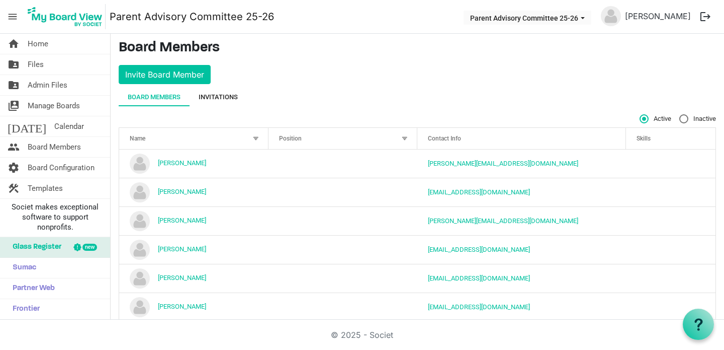 Image resolution: width=724 pixels, height=350 pixels. Describe the element at coordinates (13, 17) in the screenshot. I see `span: menu` at that location.